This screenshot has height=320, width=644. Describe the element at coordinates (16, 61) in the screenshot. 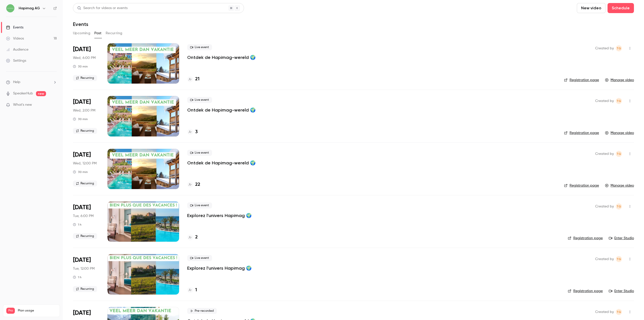

I see `div: Settings` at that location.